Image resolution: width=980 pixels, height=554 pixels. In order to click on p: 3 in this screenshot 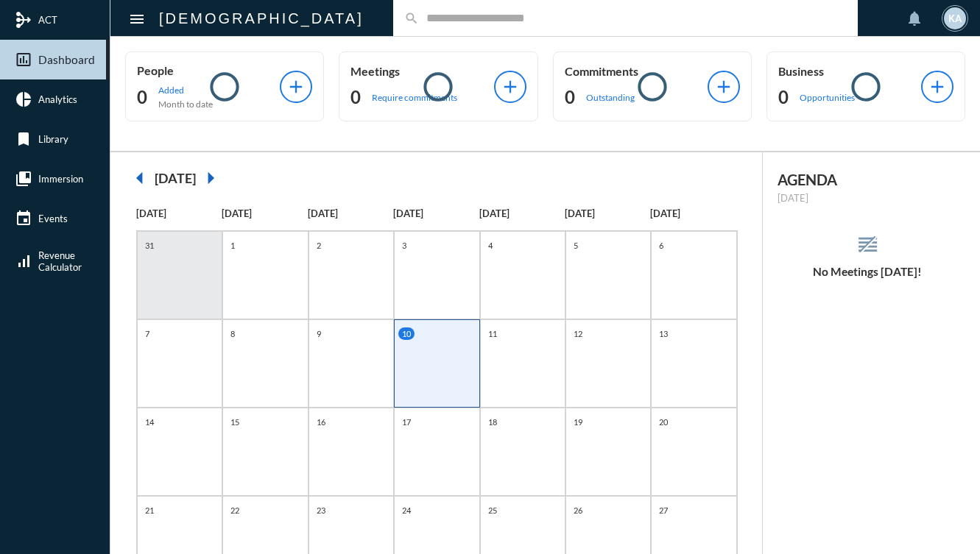, I will do `click(404, 245)`.